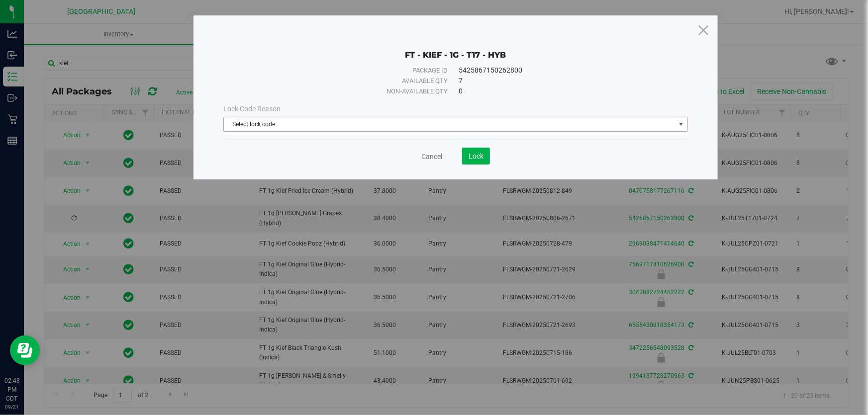 This screenshot has height=415, width=868. Describe the element at coordinates (449, 124) in the screenshot. I see `span: Select lock code` at that location.